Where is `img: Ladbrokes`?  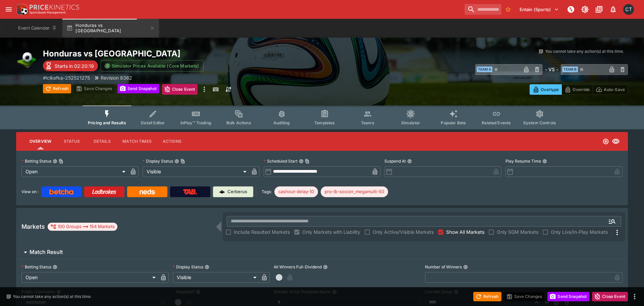 img: Ladbrokes is located at coordinates (104, 192).